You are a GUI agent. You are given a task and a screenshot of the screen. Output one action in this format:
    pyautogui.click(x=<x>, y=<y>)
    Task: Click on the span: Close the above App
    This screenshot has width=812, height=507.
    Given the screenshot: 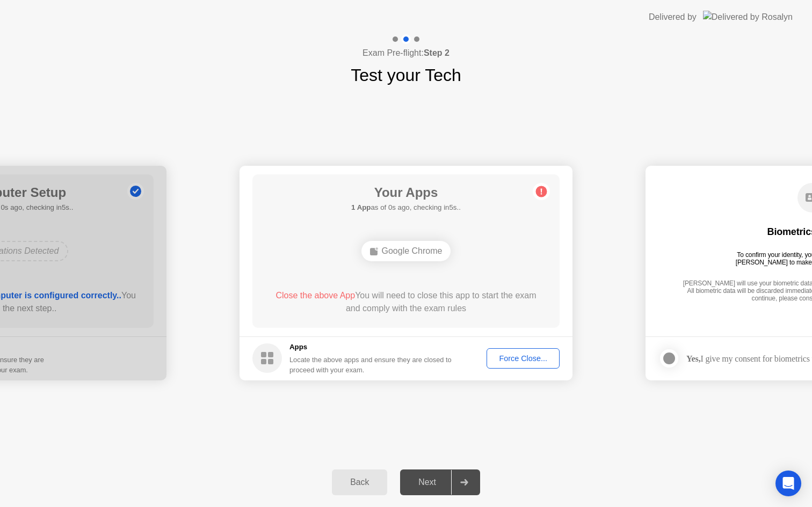 What is the action you would take?
    pyautogui.click(x=315, y=295)
    